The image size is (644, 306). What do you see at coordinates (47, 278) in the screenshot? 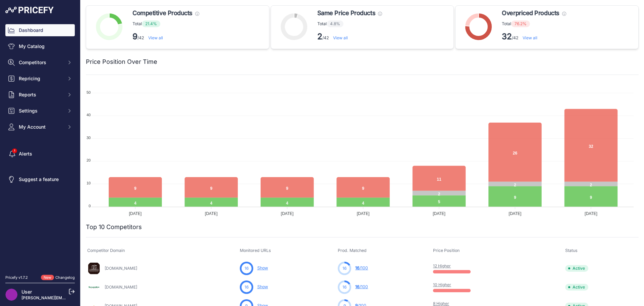
I see `span: New` at bounding box center [47, 278].